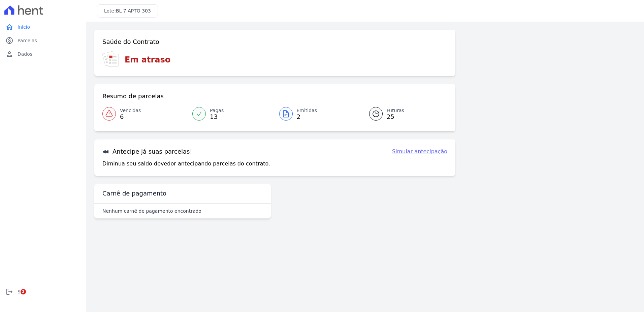  Describe the element at coordinates (133, 11) in the screenshot. I see `span: BL 7 APTO 303` at that location.